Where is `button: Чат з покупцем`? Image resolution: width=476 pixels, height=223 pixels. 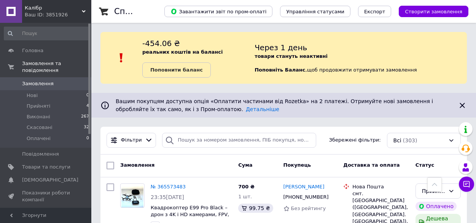 button: Чат з покупцем is located at coordinates (467, 184).